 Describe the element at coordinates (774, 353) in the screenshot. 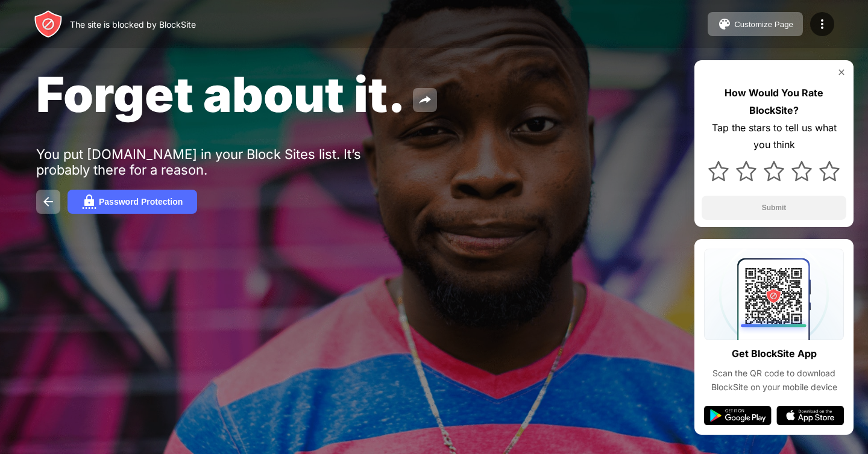

I see `div: Get BlockSite App` at that location.